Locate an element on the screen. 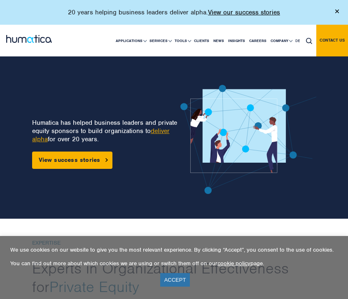  img: search_icon is located at coordinates (309, 41).